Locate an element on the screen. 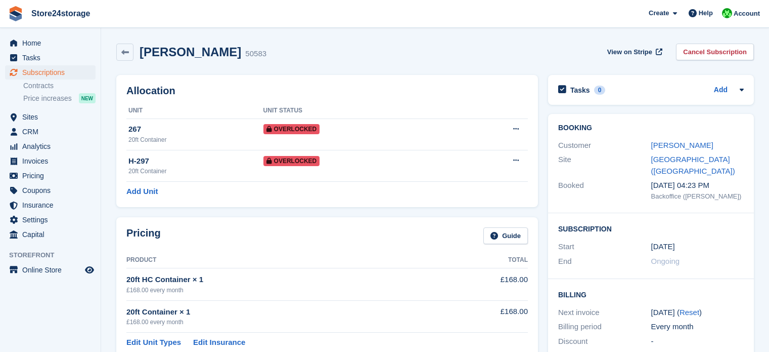 This screenshot has height=352, width=769. span: Sites is located at coordinates (53, 117).